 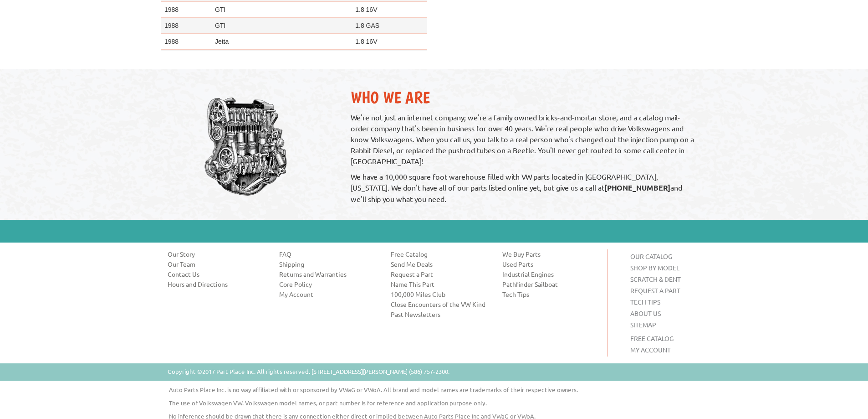 What do you see at coordinates (439, 254) in the screenshot?
I see `a: Free Catalog` at bounding box center [439, 254].